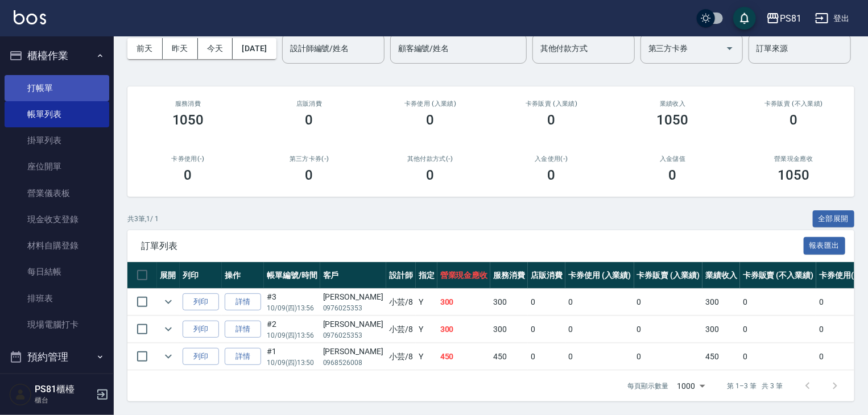 The image size is (868, 415). What do you see at coordinates (57, 272) in the screenshot?
I see `a: 每日結帳` at bounding box center [57, 272].